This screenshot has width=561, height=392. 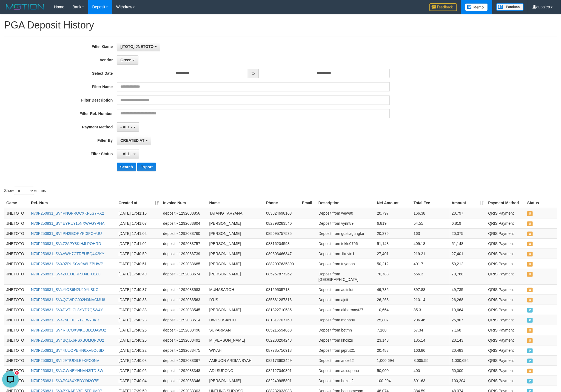 What do you see at coordinates (235, 203) in the screenshot?
I see `th: Name` at bounding box center [235, 203].